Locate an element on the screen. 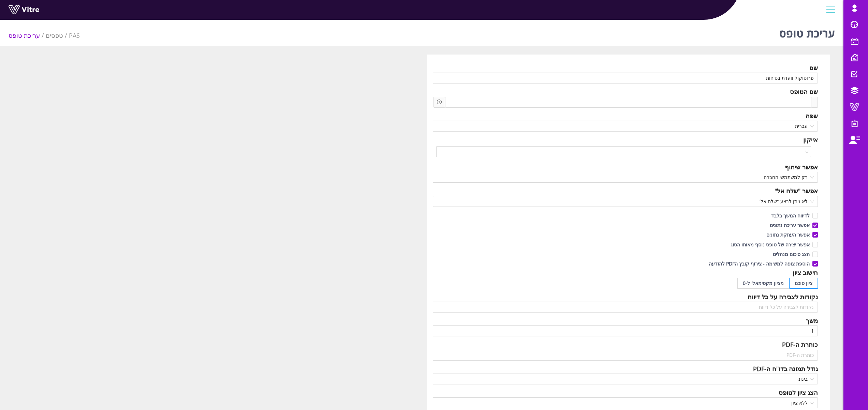 Image resolution: width=868 pixels, height=410 pixels. div: גודל תמונה בדו"ח ה-PDF is located at coordinates (786, 369).